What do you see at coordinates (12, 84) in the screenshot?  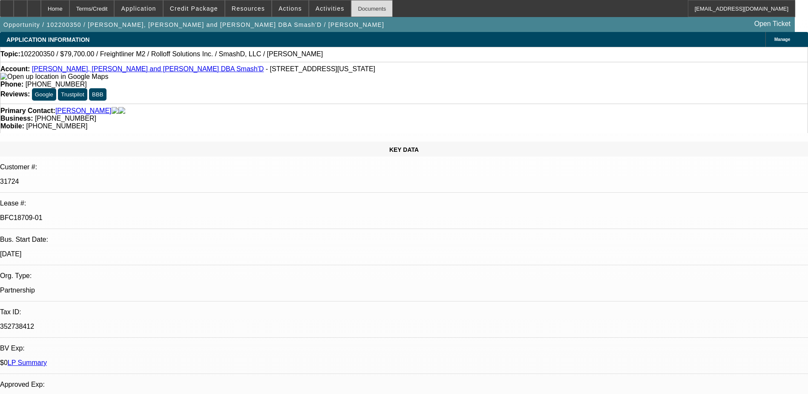 I see `strong: Phone:` at bounding box center [12, 84].